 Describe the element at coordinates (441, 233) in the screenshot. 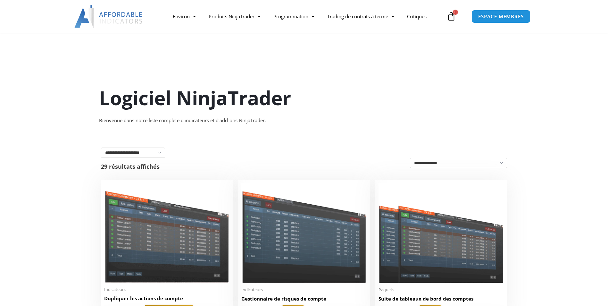

I see `img: Suite de tableaux de bord des comptes` at that location.